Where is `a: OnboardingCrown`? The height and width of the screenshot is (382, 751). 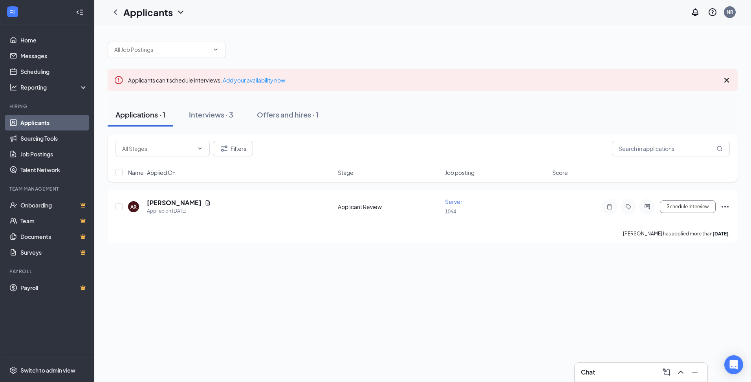
a: OnboardingCrown is located at coordinates (54, 205).